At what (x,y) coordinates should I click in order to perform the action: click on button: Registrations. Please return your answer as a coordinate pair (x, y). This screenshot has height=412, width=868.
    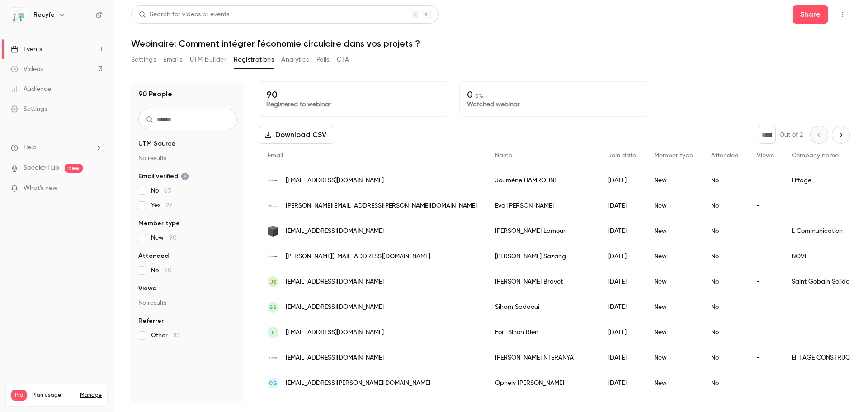
    Looking at the image, I should click on (253, 60).